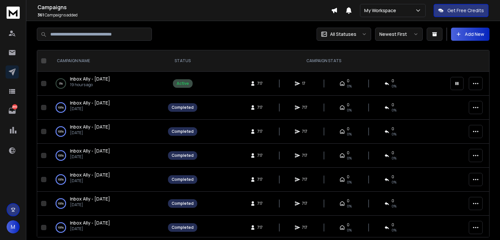  Describe the element at coordinates (13, 227) in the screenshot. I see `span: M` at that location.